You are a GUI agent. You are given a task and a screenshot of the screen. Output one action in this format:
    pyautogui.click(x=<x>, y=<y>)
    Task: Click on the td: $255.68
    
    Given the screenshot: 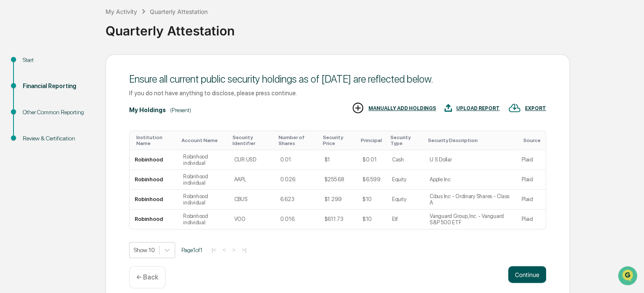 What is the action you would take?
    pyautogui.click(x=338, y=179)
    